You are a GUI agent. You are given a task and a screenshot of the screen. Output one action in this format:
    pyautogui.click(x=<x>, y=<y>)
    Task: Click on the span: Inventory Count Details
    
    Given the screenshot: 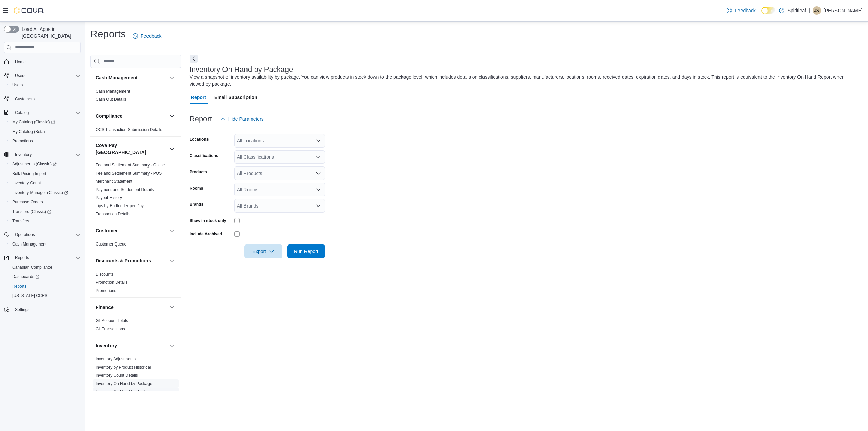 What is the action you would take?
    pyautogui.click(x=117, y=376)
    